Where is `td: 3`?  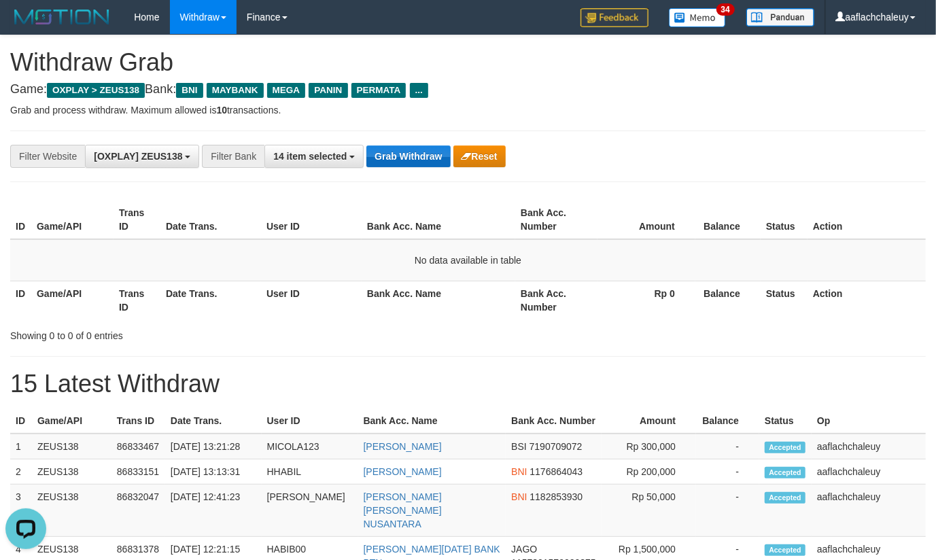 td: 3 is located at coordinates (21, 510).